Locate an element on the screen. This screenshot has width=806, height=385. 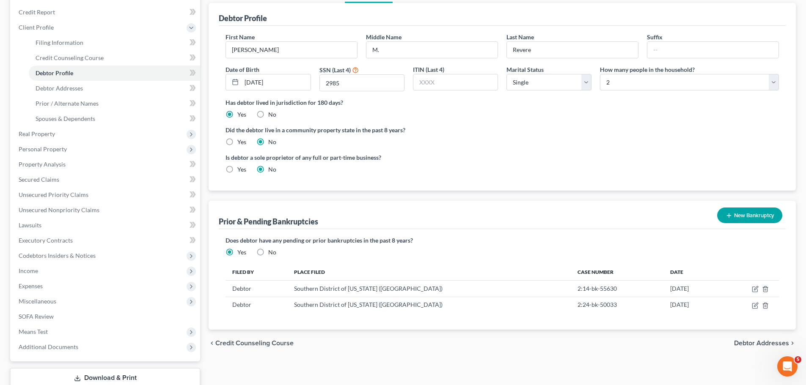
a: Unsecured Priority Claims is located at coordinates (106, 195).